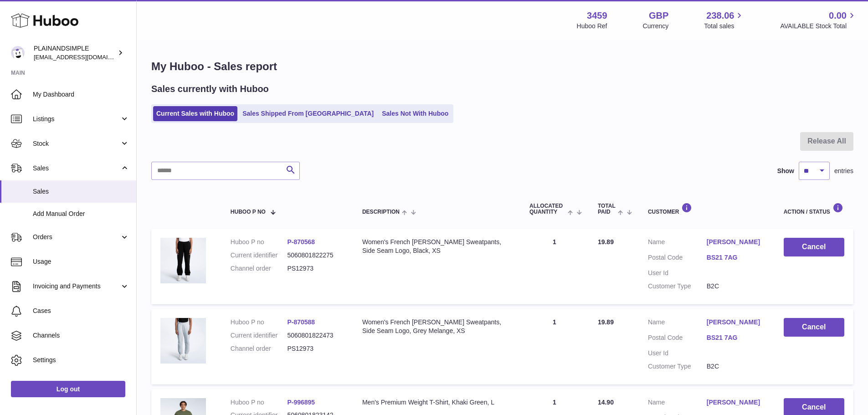 This screenshot has height=415, width=868. Describe the element at coordinates (301, 402) in the screenshot. I see `a: P-996895` at that location.